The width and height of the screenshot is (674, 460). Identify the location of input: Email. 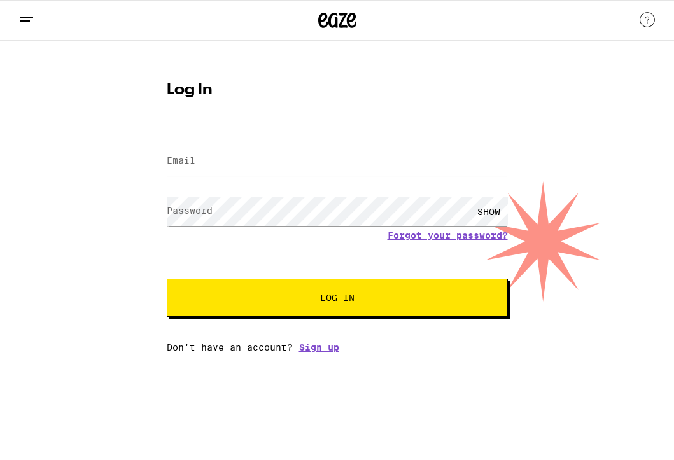
(337, 161).